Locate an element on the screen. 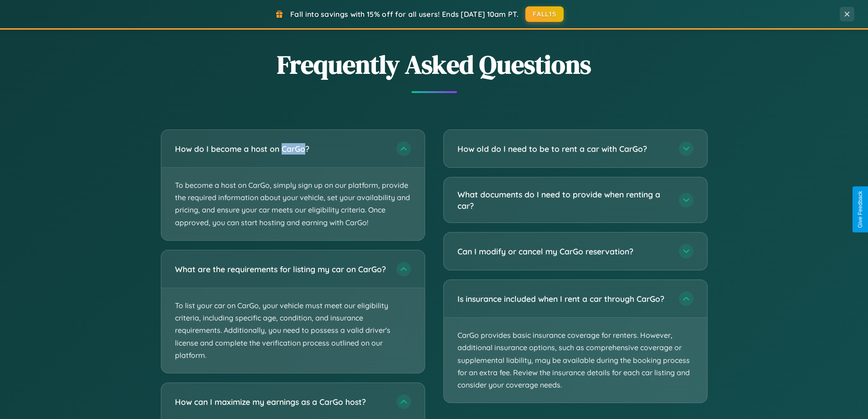 The height and width of the screenshot is (419, 868). h3: How old do I need to be to rent a car with CarGo? is located at coordinates (563, 148).